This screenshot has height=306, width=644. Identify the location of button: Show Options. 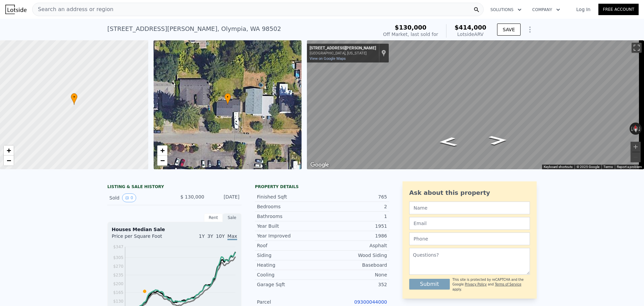
(530, 30).